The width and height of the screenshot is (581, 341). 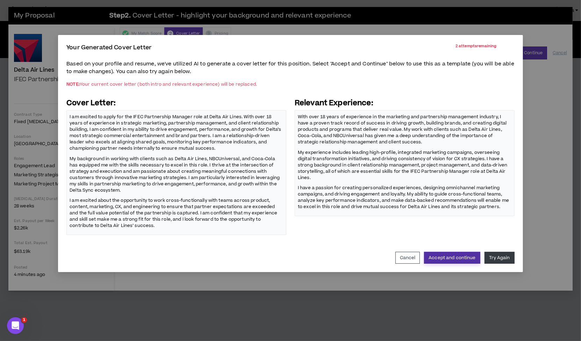 I want to click on p: I am excited about the opportunity to work cross-functionally with teams across product, content,..., so click(x=176, y=212).